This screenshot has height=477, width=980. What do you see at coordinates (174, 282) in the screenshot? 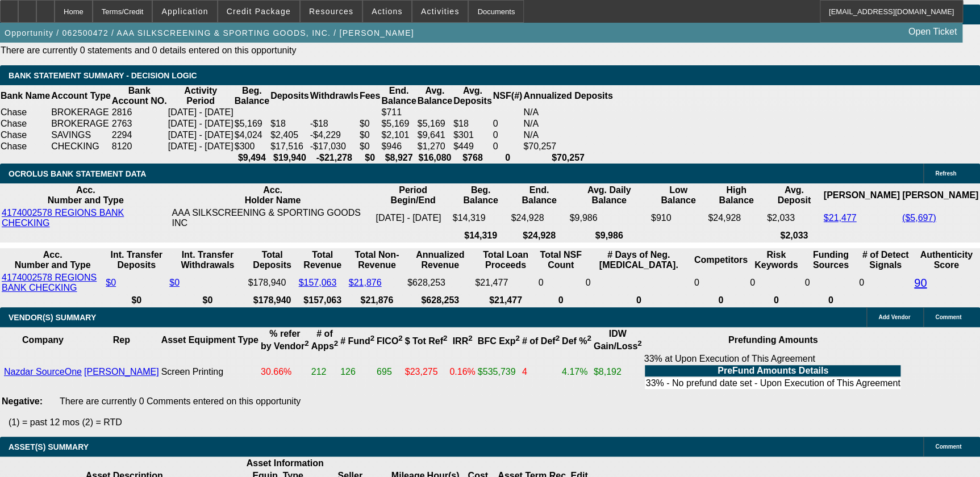
I see `a: $0` at bounding box center [174, 282].